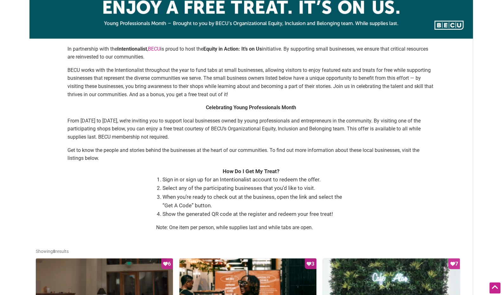 Image resolution: width=502 pixels, height=295 pixels. Describe the element at coordinates (132, 49) in the screenshot. I see `strong: Intentionalist` at that location.